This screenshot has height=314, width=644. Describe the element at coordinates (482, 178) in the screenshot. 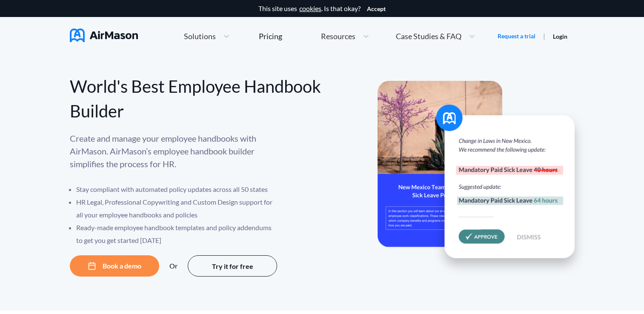

I see `img: hero-banner` at that location.